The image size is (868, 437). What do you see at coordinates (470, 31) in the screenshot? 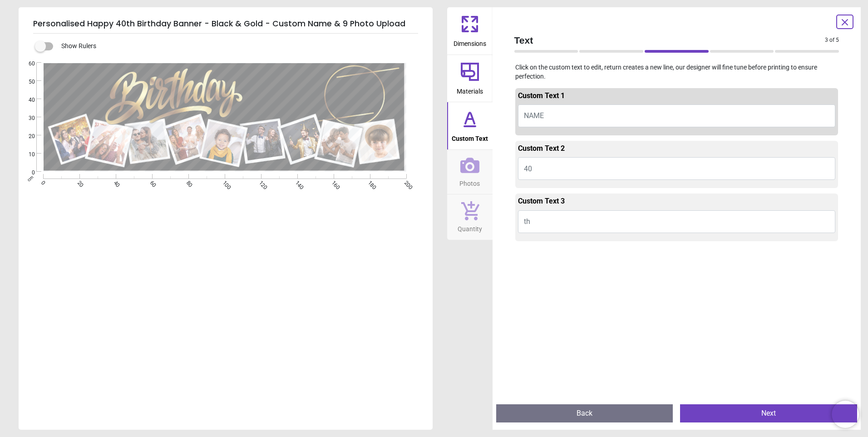
I see `button: Dimensions` at bounding box center [470, 31].